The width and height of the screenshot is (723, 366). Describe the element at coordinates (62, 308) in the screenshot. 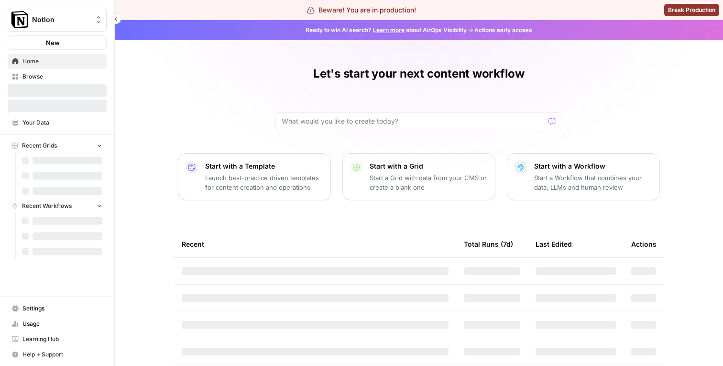

I see `span: Settings` at that location.